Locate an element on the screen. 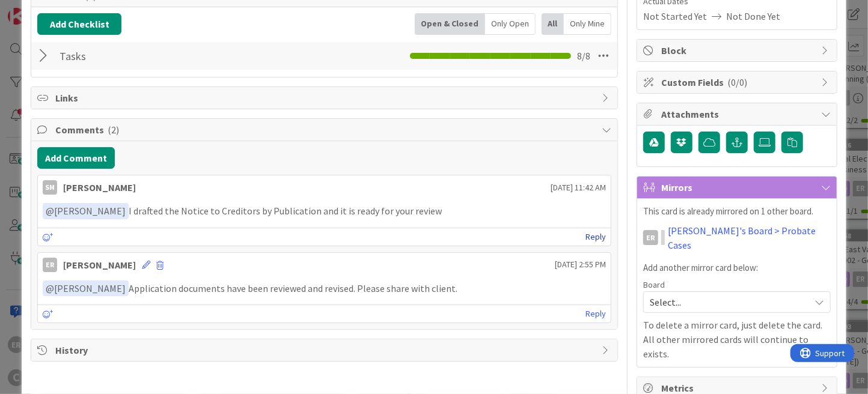  input: Add Checklist... is located at coordinates (179, 56).